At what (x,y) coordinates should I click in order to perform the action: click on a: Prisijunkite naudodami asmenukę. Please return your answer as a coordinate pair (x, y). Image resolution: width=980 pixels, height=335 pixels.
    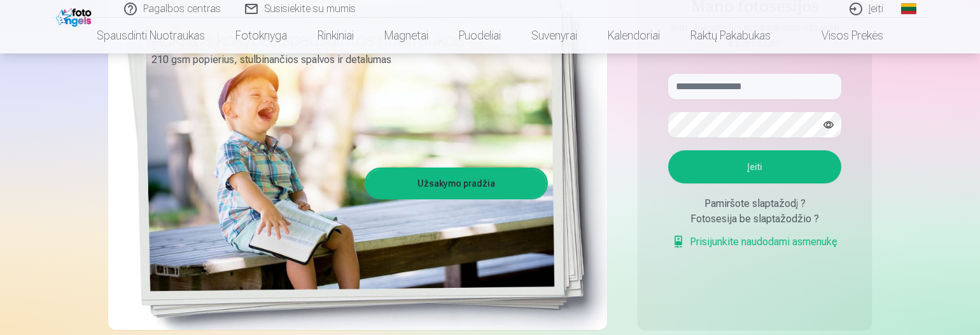
    Looking at the image, I should click on (754, 242).